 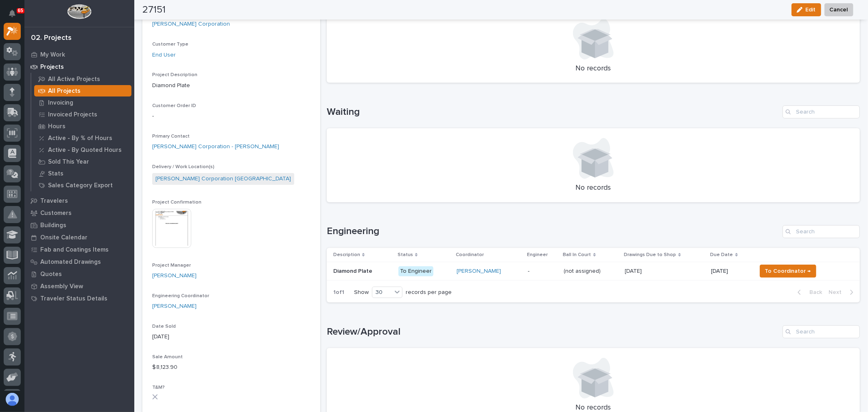 I want to click on a: Quotes, so click(x=79, y=274).